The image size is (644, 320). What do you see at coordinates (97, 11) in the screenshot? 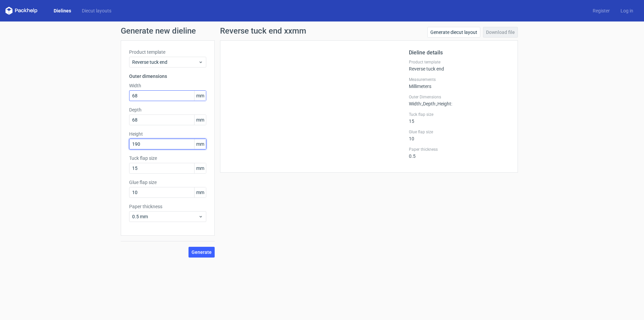
I see `a: Diecut layouts` at bounding box center [97, 11].